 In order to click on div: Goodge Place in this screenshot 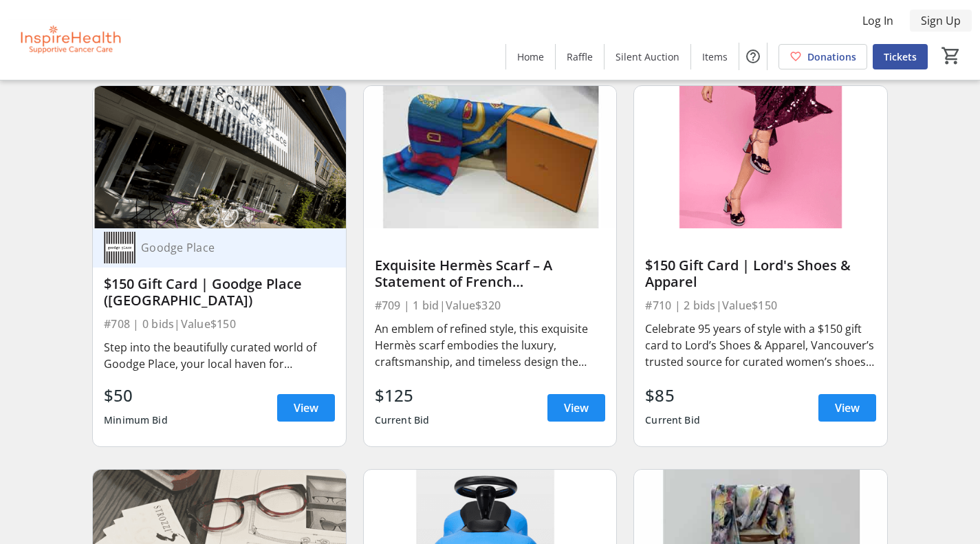, I will do `click(227, 247)`.